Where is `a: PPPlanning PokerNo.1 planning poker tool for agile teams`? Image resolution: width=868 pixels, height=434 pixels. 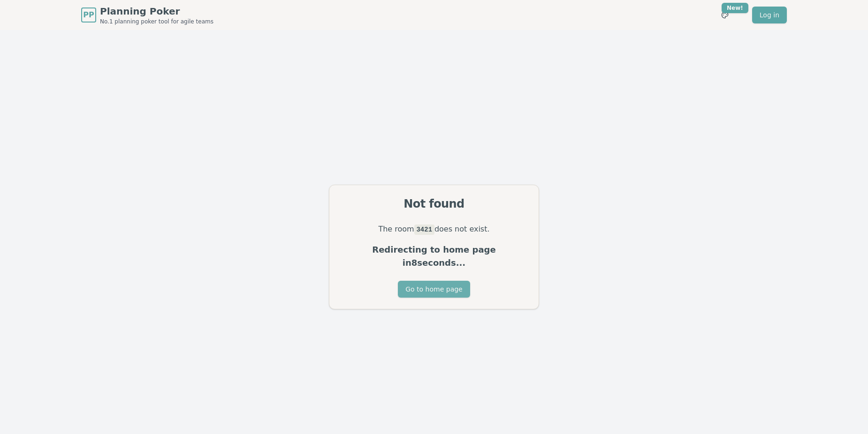
a: PPPlanning PokerNo.1 planning poker tool for agile teams is located at coordinates (147, 15).